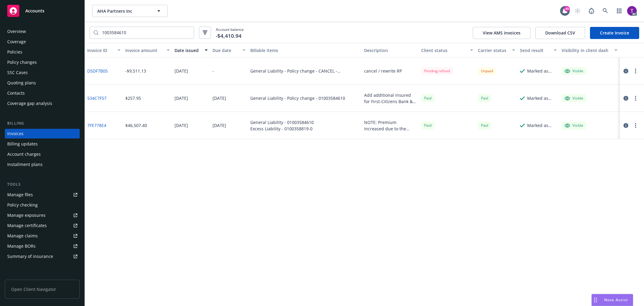 This screenshot has width=644, height=306. Describe the element at coordinates (147, 50) in the screenshot. I see `button: Invoice amount` at that location.